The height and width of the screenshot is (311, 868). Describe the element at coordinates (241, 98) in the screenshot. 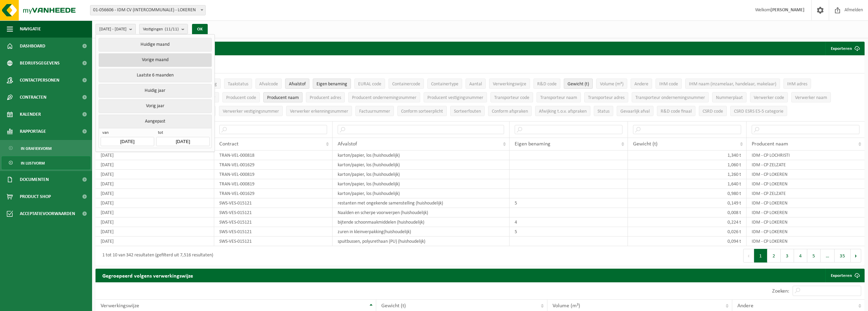

I see `span: Producent code` at that location.